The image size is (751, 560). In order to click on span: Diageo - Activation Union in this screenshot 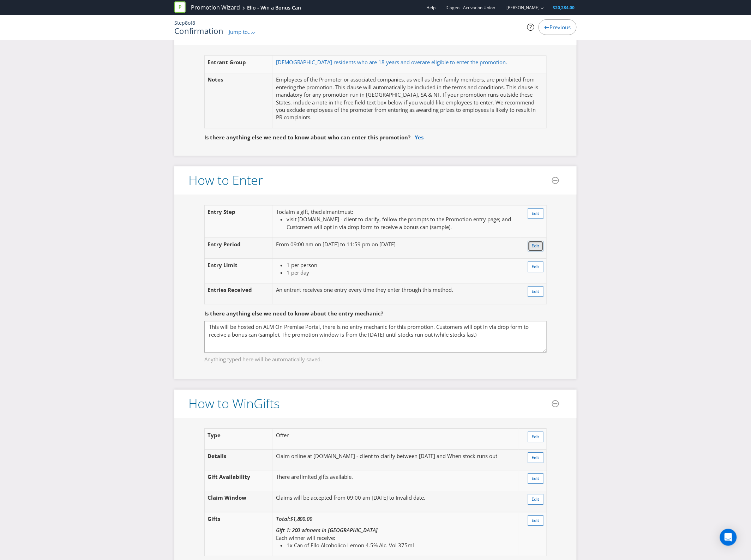, I will do `click(470, 7)`.